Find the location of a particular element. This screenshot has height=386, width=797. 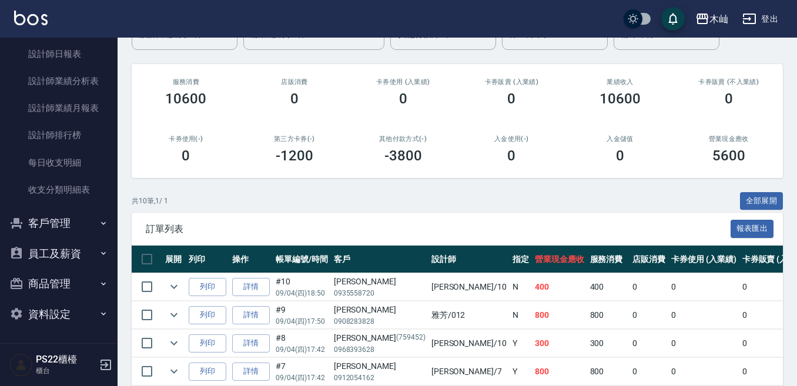

button: 客戶管理 is located at coordinates (59, 223).